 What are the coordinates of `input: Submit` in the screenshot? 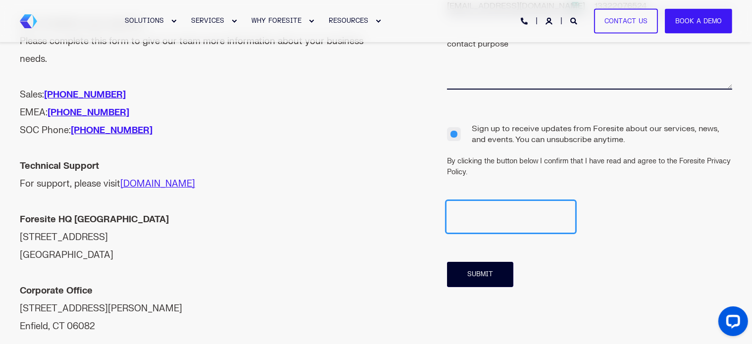 It's located at (480, 274).